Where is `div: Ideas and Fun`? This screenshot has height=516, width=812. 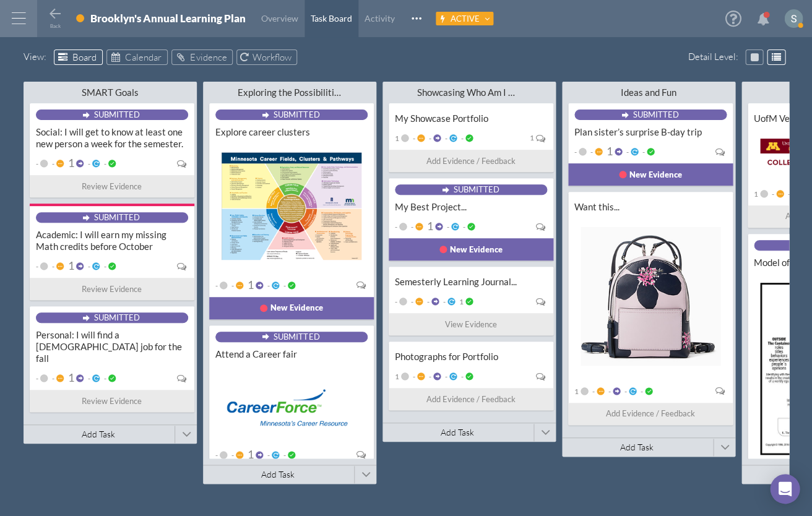 div: Ideas and Fun is located at coordinates (649, 92).